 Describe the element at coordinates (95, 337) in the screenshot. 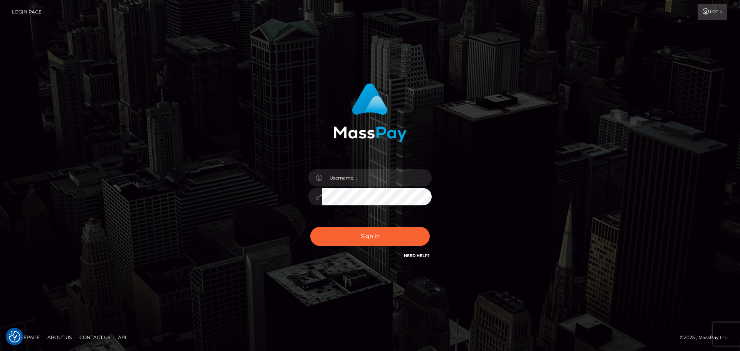

I see `a: Contact Us` at that location.